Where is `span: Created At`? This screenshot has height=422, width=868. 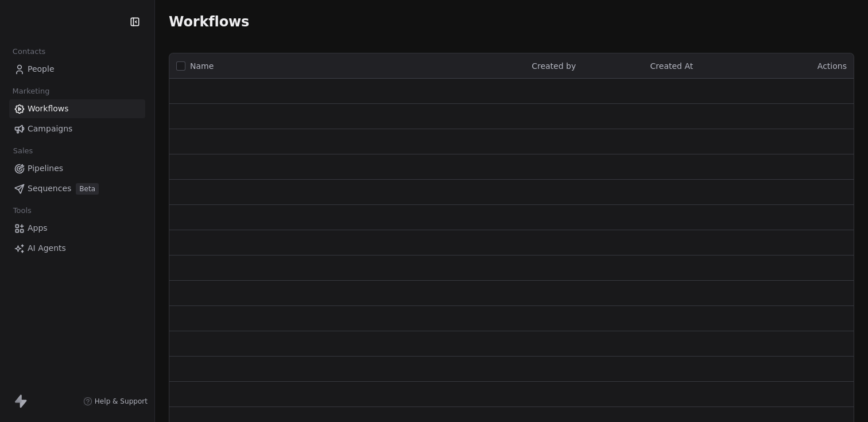 span: Created At is located at coordinates (672, 66).